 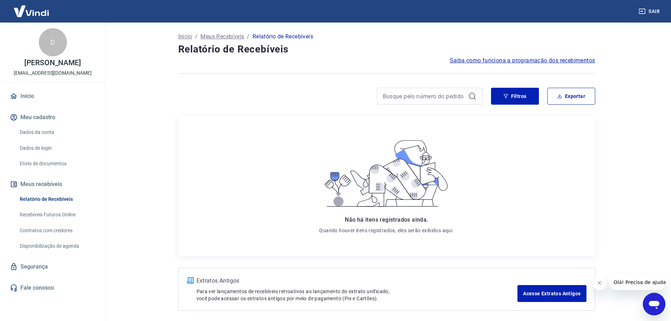 I want to click on span: Não há itens registrados ainda., so click(x=386, y=219).